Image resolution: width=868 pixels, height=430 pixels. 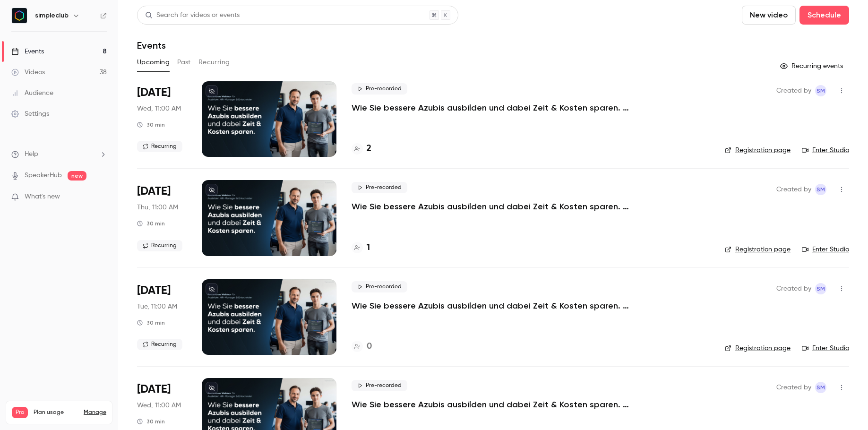 I want to click on a: Wie Sie bessere Azubis ausbilden und dabei Zeit & Kosten sparen. (Dienstag, 11:00 Uhr), so click(x=493, y=306).